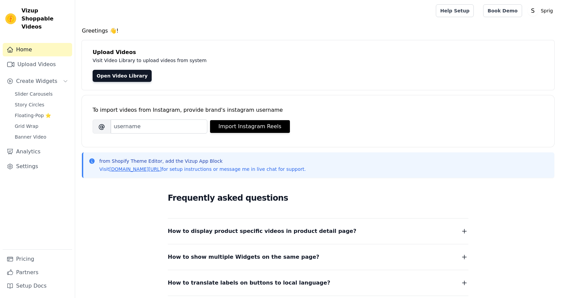 This screenshot has width=561, height=298. I want to click on text: S, so click(532, 11).